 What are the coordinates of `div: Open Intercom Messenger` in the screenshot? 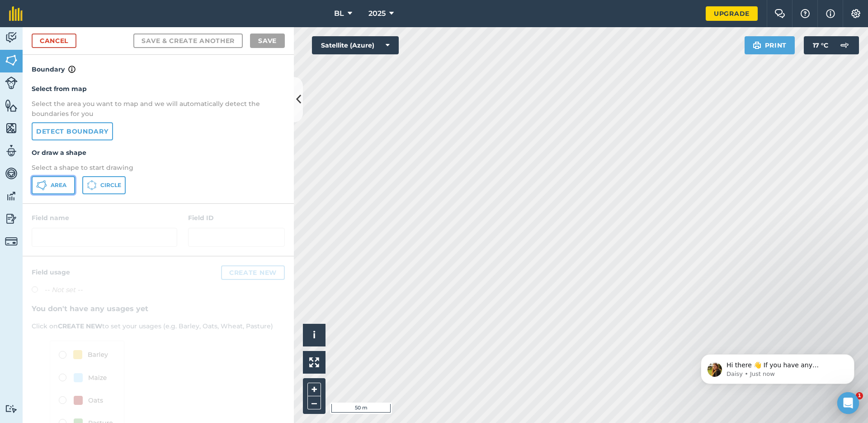 It's located at (848, 402).